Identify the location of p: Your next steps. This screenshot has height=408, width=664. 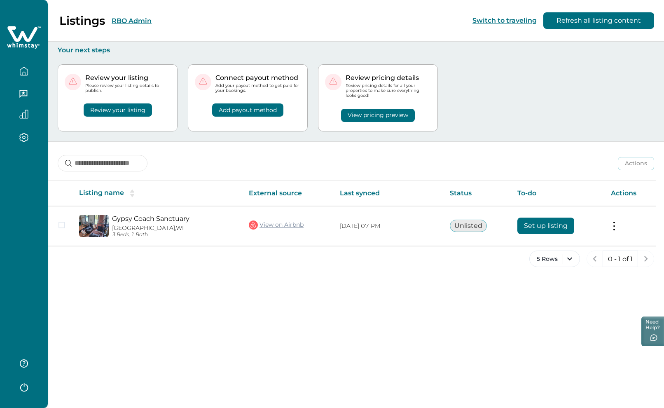
(356, 50).